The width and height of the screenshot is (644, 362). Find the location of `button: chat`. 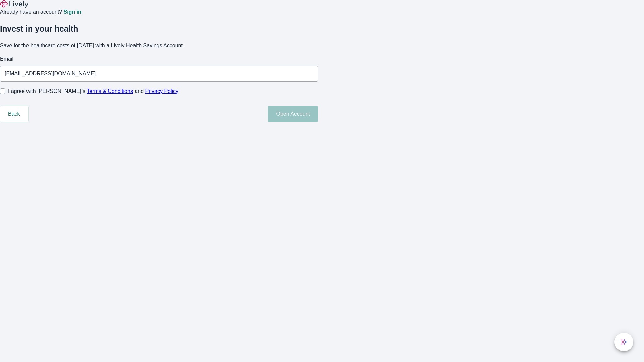

button: chat is located at coordinates (624, 342).